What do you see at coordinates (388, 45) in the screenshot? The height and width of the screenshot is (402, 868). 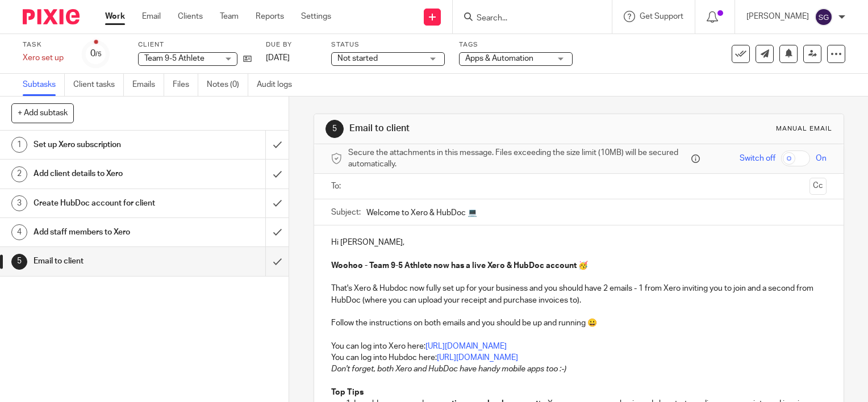 I see `label: Status` at bounding box center [388, 45].